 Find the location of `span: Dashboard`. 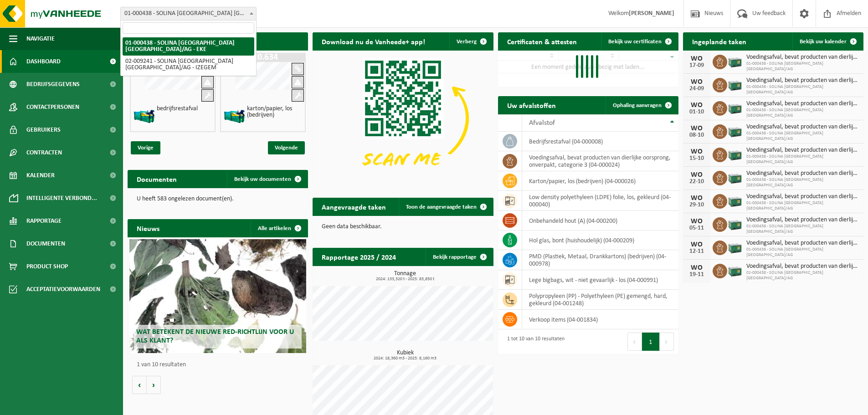

span: Dashboard is located at coordinates (43, 62).